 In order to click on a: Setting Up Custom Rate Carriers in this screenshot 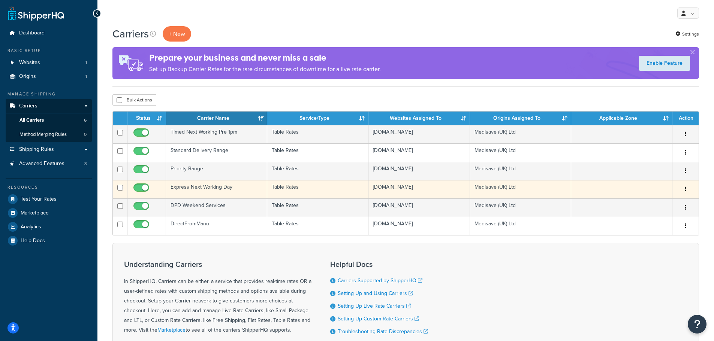, I will do `click(378, 319)`.